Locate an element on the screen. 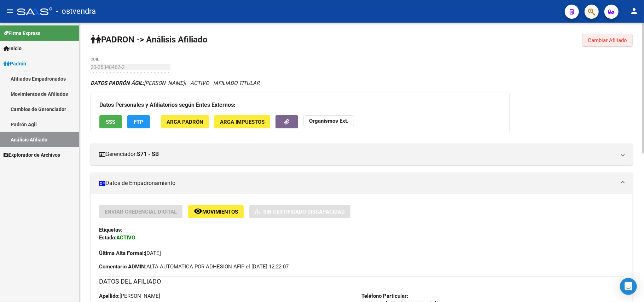  strong: S71 - SB is located at coordinates (148, 154).